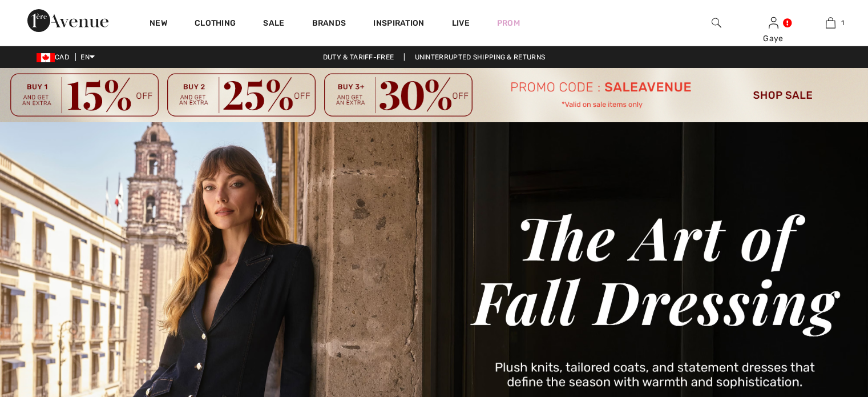  I want to click on img: My Info, so click(773, 23).